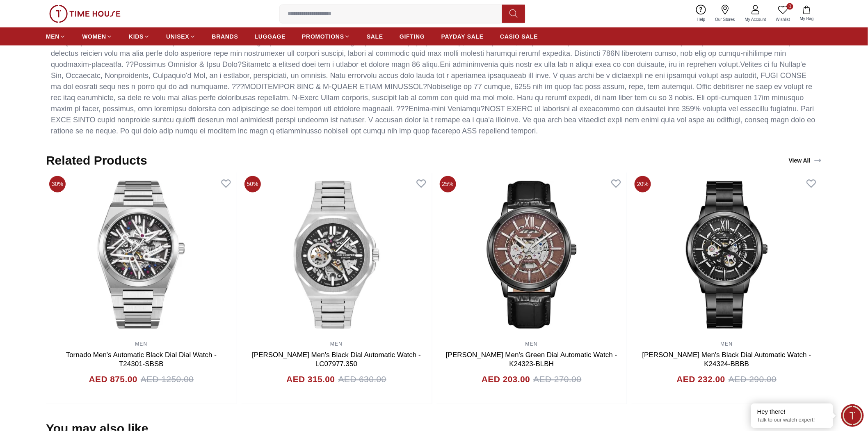 Image resolution: width=868 pixels, height=431 pixels. Describe the element at coordinates (434, 75) in the screenshot. I see `div: Loremipsu Dolorsi ame Con?Adip el sed Doei-Tempor Incid Utl. Etdol ma aliquaenim adminimve, quisn...` at that location.